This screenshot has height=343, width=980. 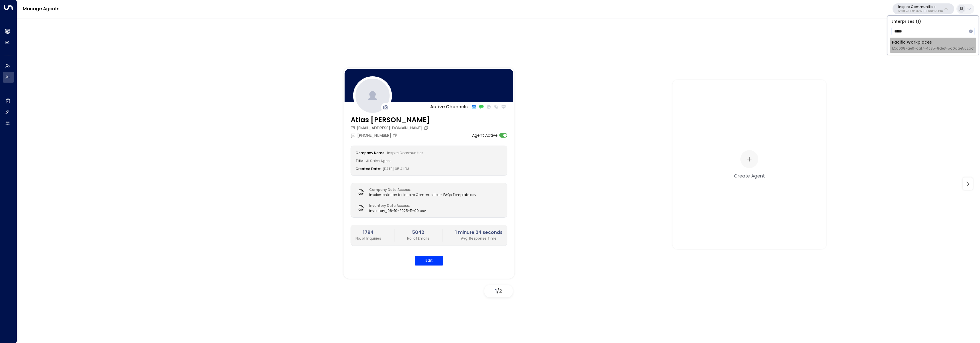 What do you see at coordinates (500, 290) in the screenshot?
I see `span: 2` at bounding box center [500, 290].